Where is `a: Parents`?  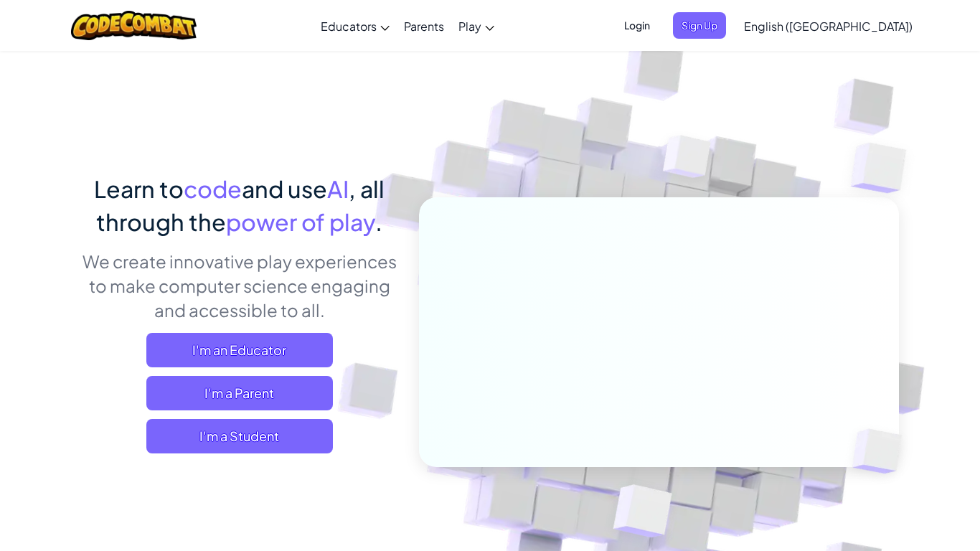 a: Parents is located at coordinates (424, 26).